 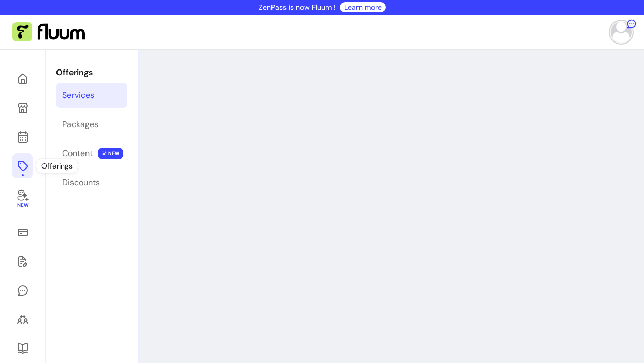 I want to click on button: avatar, so click(x=619, y=32).